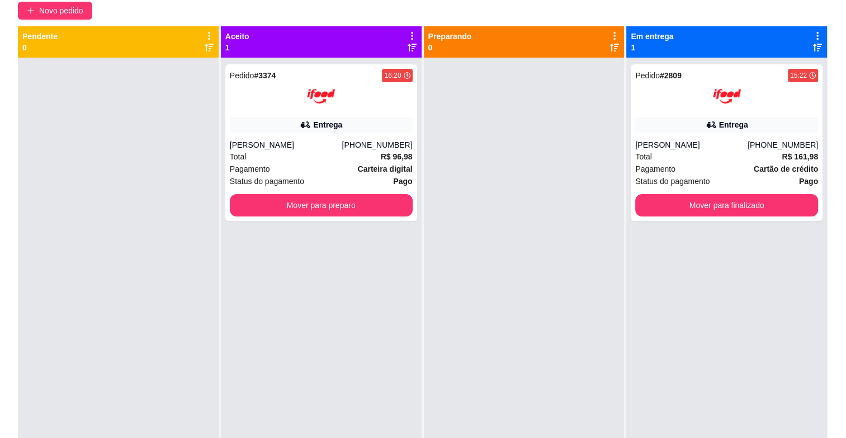 The image size is (846, 438). What do you see at coordinates (799, 157) in the screenshot?
I see `strong: R$ 161,98` at bounding box center [799, 157].